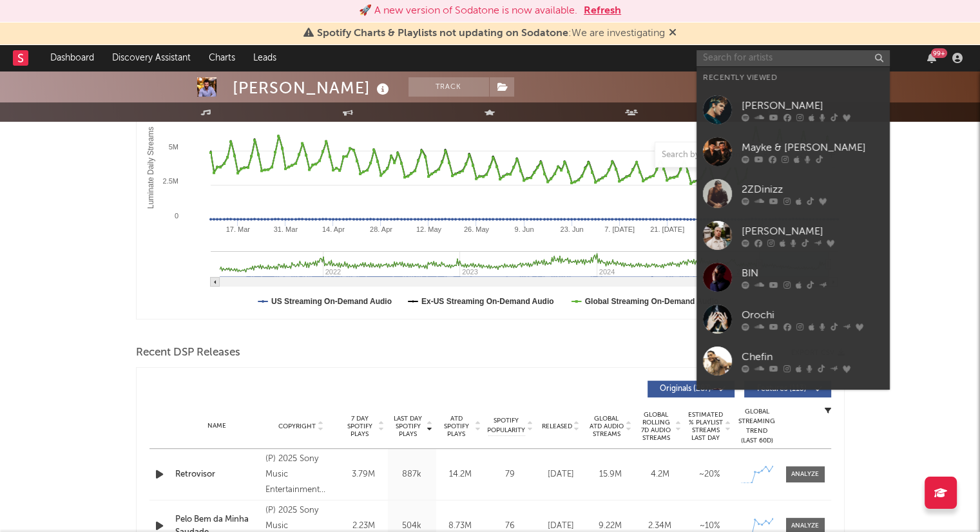  What do you see at coordinates (812, 315) in the screenshot?
I see `div: Orochi` at bounding box center [812, 315].